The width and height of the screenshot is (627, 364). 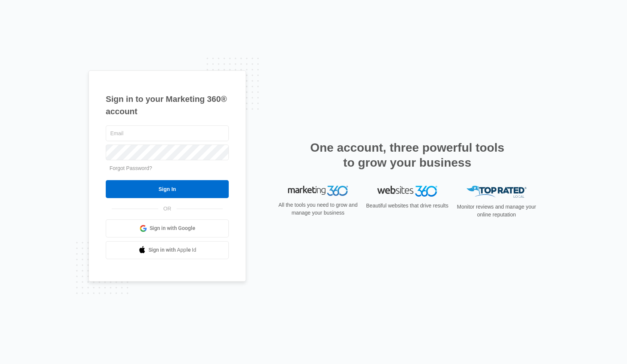 What do you see at coordinates (167, 209) in the screenshot?
I see `span: OR` at bounding box center [167, 209].